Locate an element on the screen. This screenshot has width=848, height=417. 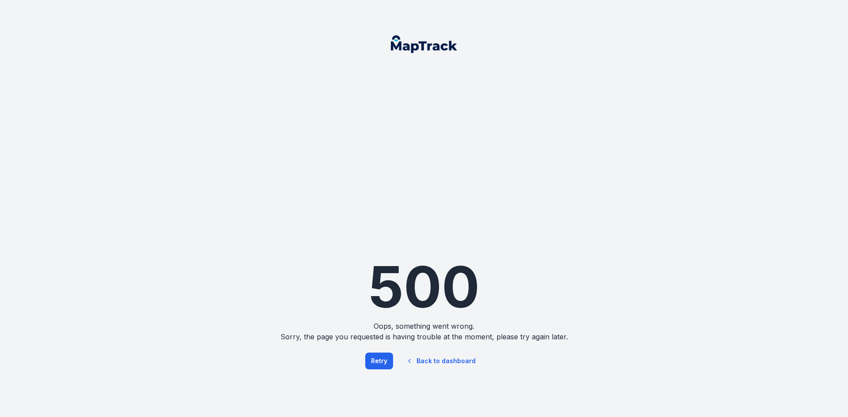
nav: Global is located at coordinates (424, 44).